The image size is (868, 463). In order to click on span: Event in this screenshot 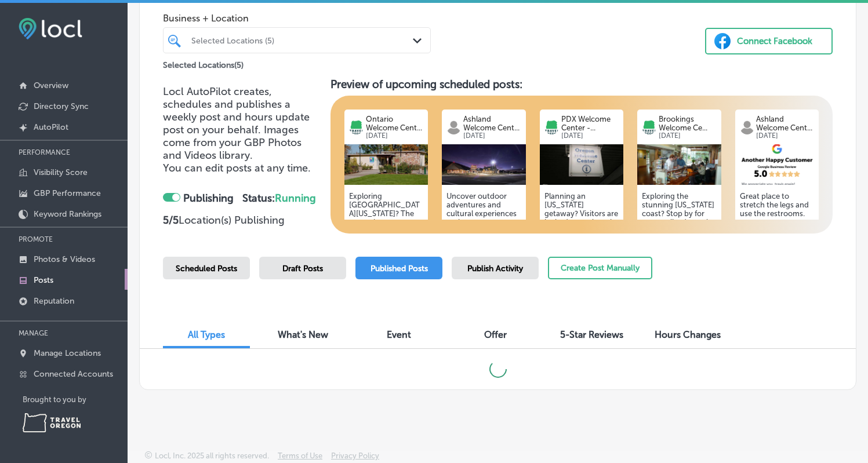, I will do `click(398, 334)`.